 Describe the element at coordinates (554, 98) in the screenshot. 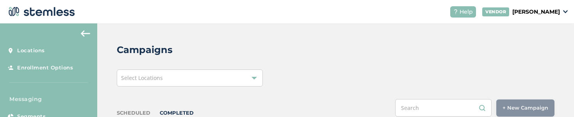

I see `div: Chat Widget` at that location.